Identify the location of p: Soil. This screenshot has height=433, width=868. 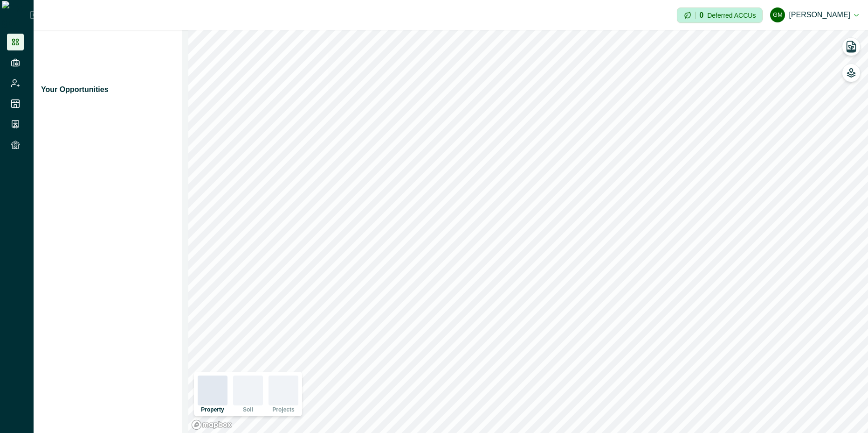
(248, 409).